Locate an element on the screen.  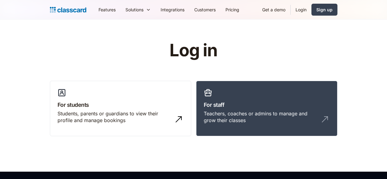
div: Sign up is located at coordinates (324, 9).